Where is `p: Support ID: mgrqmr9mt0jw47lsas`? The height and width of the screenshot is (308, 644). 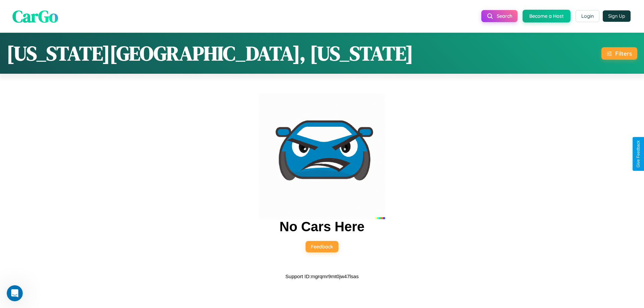 p: Support ID: mgrqmr9mt0jw47lsas is located at coordinates (322, 277).